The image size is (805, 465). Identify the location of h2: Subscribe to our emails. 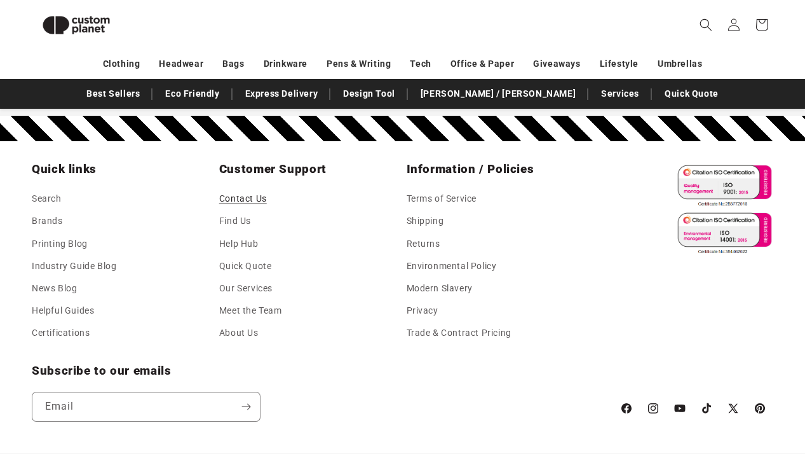
(319, 371).